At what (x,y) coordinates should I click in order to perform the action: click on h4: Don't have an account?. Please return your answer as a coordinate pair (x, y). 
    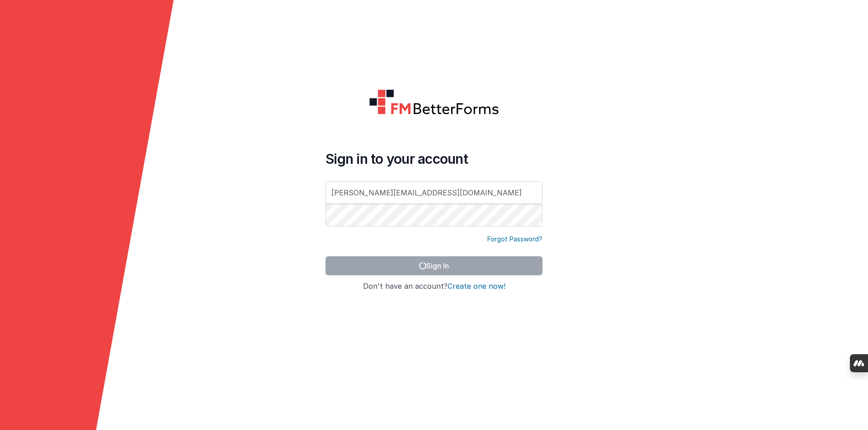
    Looking at the image, I should click on (434, 287).